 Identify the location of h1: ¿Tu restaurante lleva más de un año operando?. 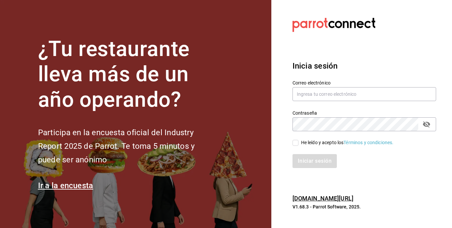
(127, 74).